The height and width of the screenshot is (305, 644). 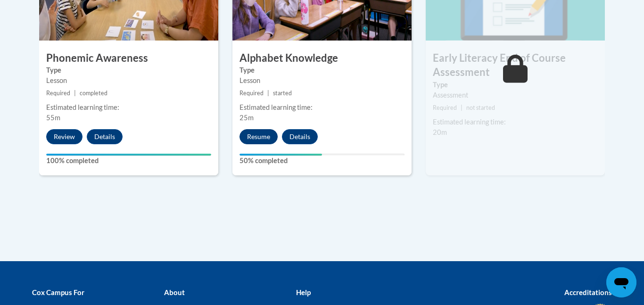 What do you see at coordinates (64, 136) in the screenshot?
I see `button: Review` at bounding box center [64, 136].